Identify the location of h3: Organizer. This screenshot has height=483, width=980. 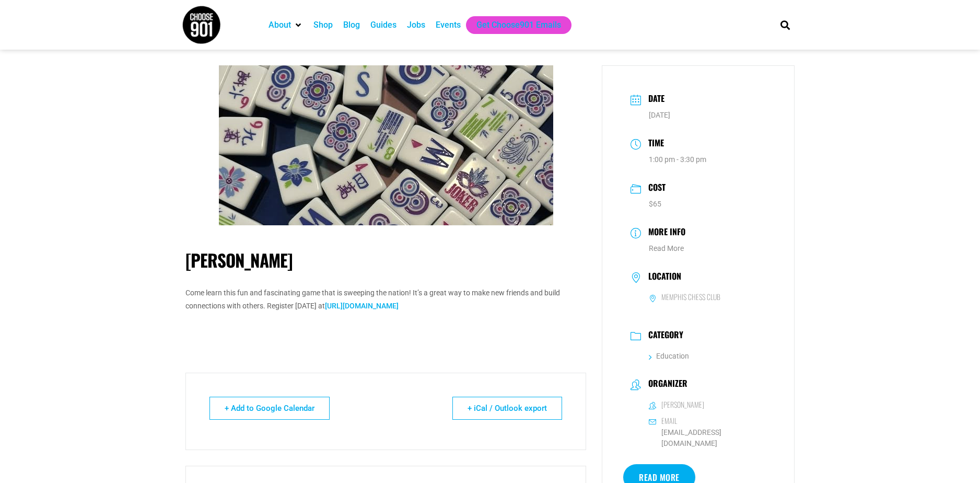
(665, 384).